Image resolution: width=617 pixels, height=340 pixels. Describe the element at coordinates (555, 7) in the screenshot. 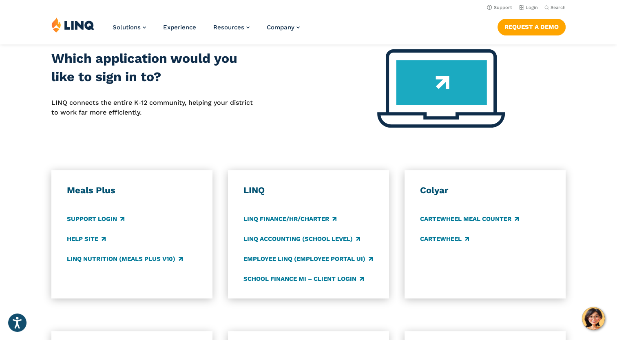

I see `button: Open Search Bar` at that location.